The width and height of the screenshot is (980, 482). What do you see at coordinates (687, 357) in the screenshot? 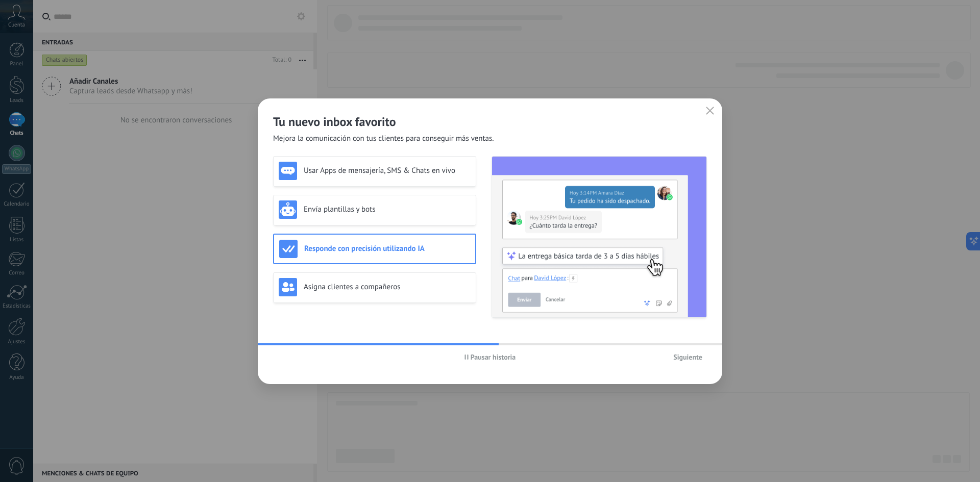
I see `span: Siguiente` at bounding box center [687, 357].